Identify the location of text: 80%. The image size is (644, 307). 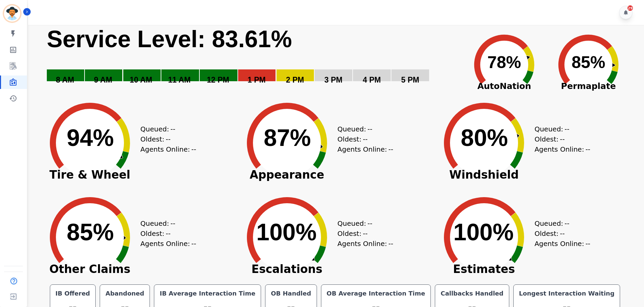
(484, 138).